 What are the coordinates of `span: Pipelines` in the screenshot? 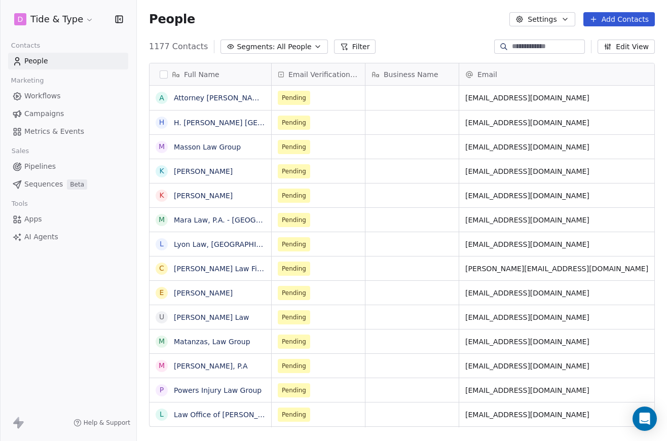 It's located at (40, 166).